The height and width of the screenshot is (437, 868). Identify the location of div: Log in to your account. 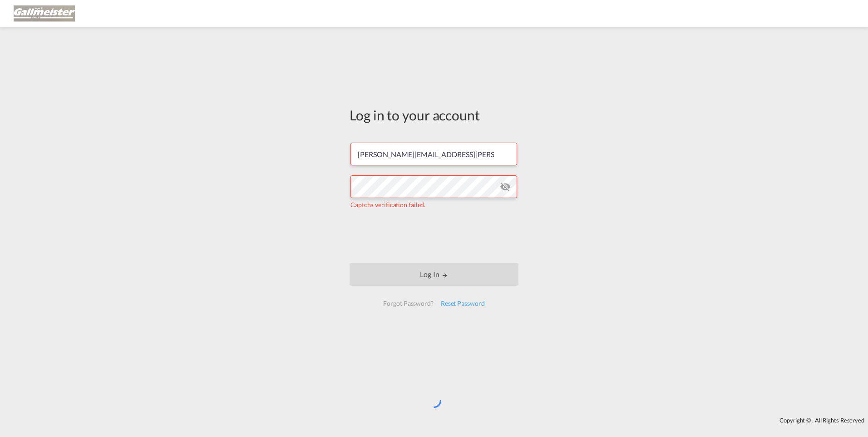
(434, 115).